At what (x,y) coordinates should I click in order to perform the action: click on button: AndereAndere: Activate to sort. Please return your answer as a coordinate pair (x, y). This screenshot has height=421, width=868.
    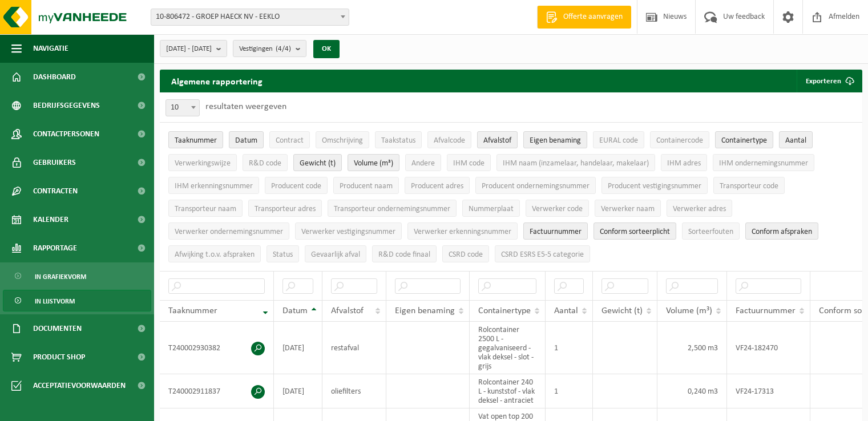
    Looking at the image, I should click on (423, 162).